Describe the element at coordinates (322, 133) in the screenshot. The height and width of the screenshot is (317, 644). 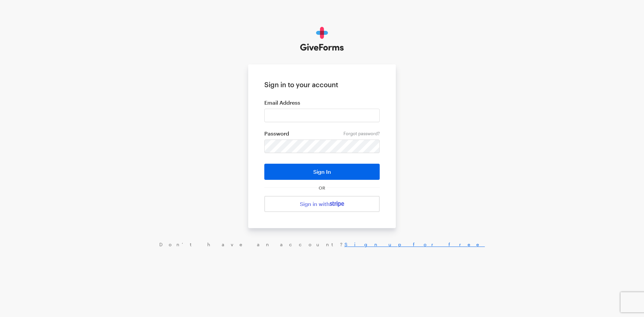
I see `label: Password` at that location.